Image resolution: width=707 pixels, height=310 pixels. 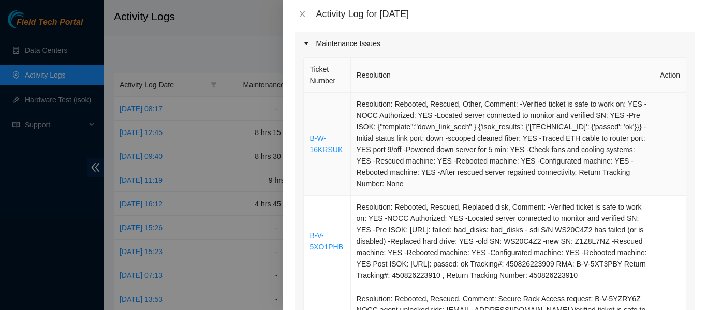 I want to click on span: close, so click(x=302, y=14).